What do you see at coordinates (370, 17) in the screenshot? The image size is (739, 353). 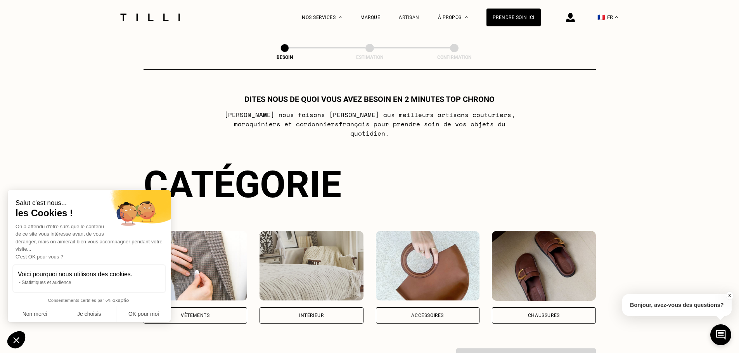 I see `div: Marque` at bounding box center [370, 17].